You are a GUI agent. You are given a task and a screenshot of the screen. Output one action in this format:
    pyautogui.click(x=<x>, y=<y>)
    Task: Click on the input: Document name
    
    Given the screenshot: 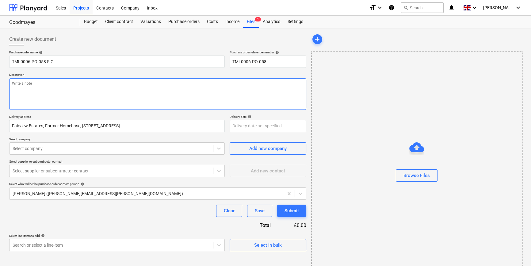 What is the action you would take?
    pyautogui.click(x=117, y=62)
    